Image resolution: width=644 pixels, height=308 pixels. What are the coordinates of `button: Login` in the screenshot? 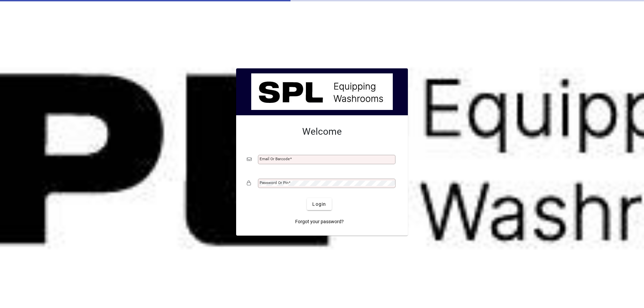 It's located at (319, 205).